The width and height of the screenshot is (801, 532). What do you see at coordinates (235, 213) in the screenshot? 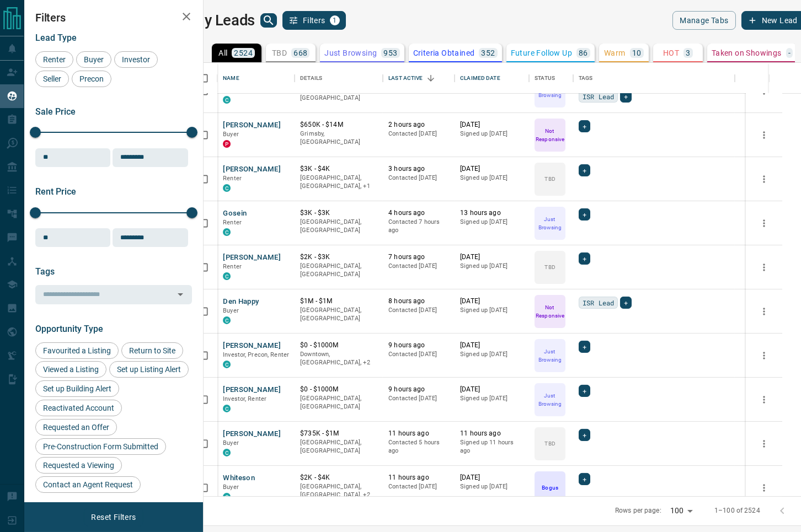
I see `button: Gosein` at bounding box center [235, 213].